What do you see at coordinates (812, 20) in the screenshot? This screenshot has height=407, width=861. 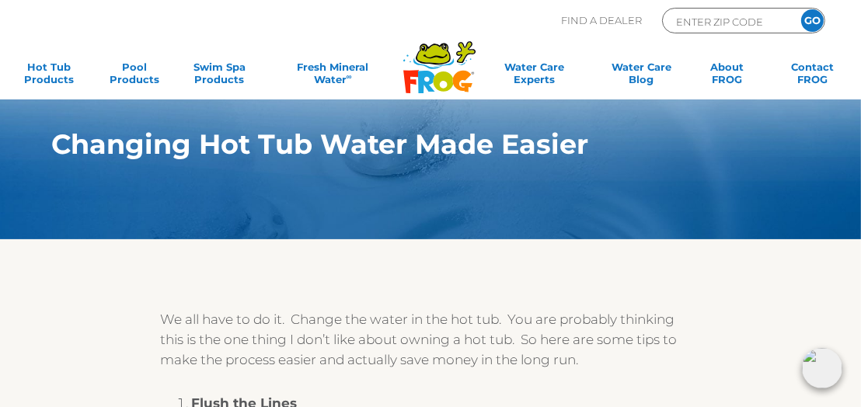 I see `input: GO` at bounding box center [812, 20].